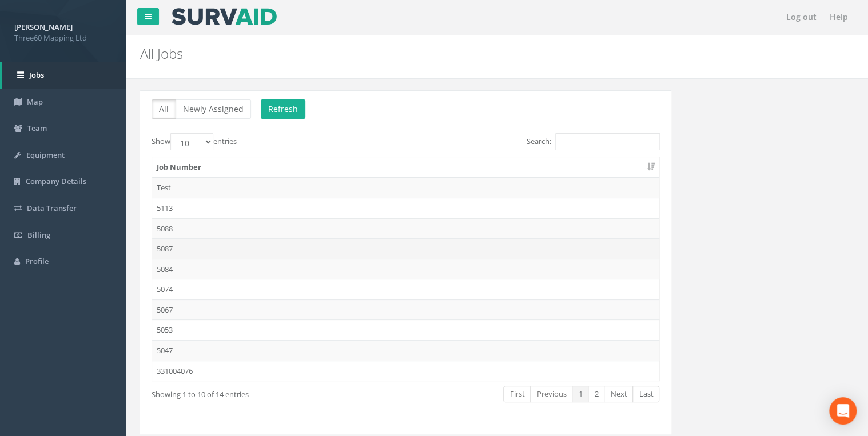 The width and height of the screenshot is (868, 436). What do you see at coordinates (405, 350) in the screenshot?
I see `td: 5047` at bounding box center [405, 350].